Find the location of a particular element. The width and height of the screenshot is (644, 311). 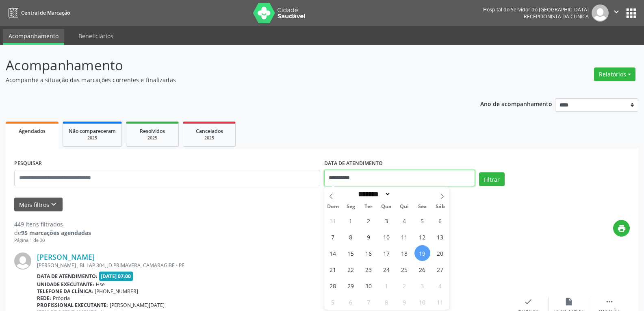

span: Setembro 13, 2025 is located at coordinates (440, 237).